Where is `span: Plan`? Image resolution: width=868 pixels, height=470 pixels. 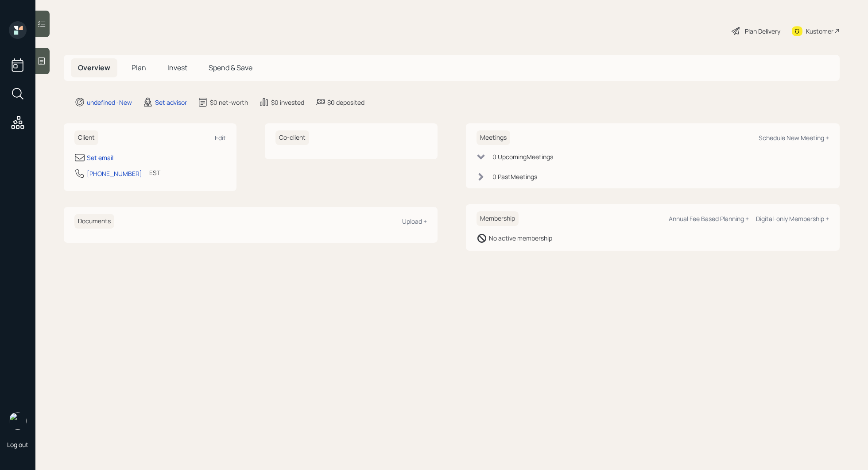
span: Plan is located at coordinates (139, 68).